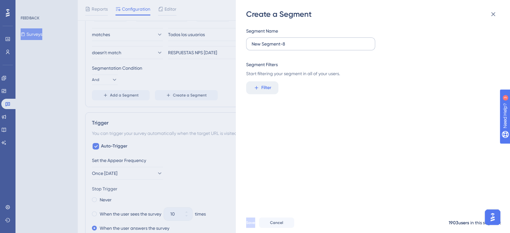 The image size is (510, 233). Describe the element at coordinates (28, 5) in the screenshot. I see `span: Need Help?` at that location.